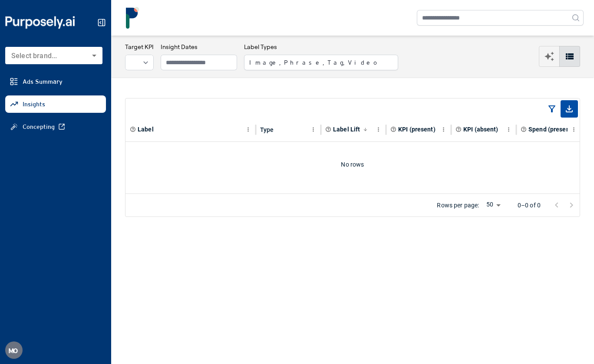 The height and width of the screenshot is (364, 594). What do you see at coordinates (39, 127) in the screenshot?
I see `span: Concepting` at bounding box center [39, 127].